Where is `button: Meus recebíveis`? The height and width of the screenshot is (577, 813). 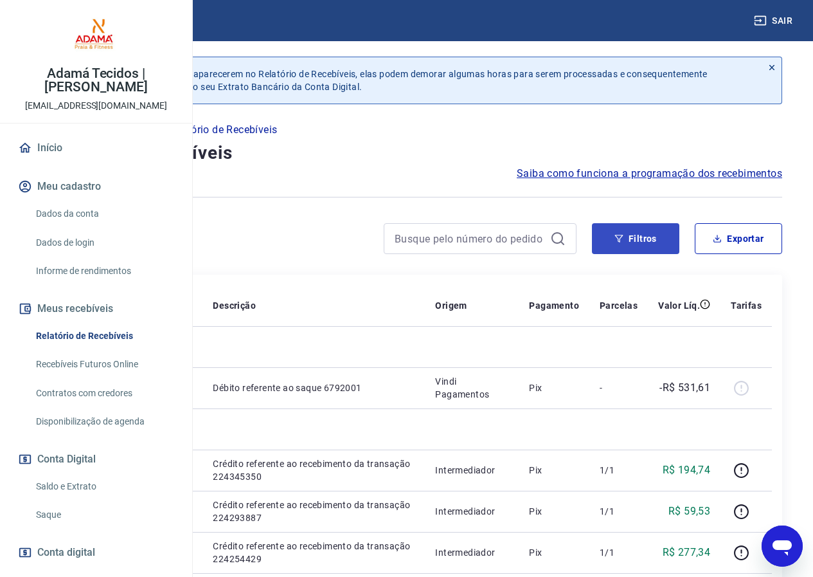
button: Meus recebíveis is located at coordinates (96, 309).